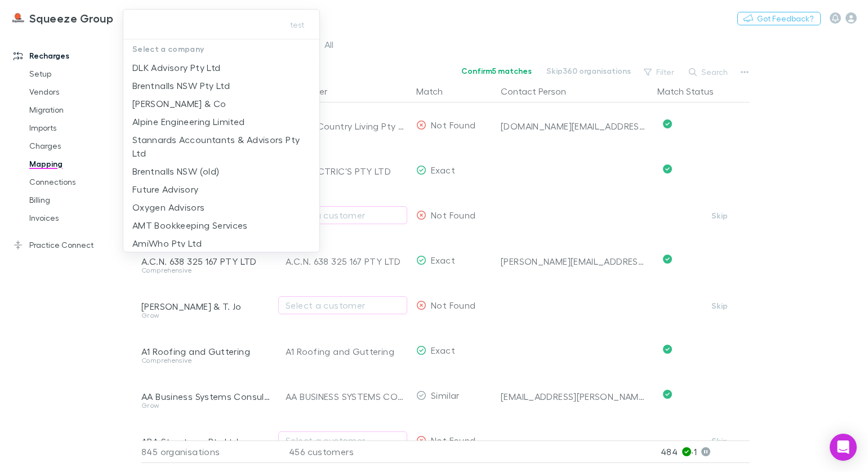 Image resolution: width=868 pixels, height=472 pixels. Describe the element at coordinates (169, 207) in the screenshot. I see `p: Oxygen Advisors` at that location.